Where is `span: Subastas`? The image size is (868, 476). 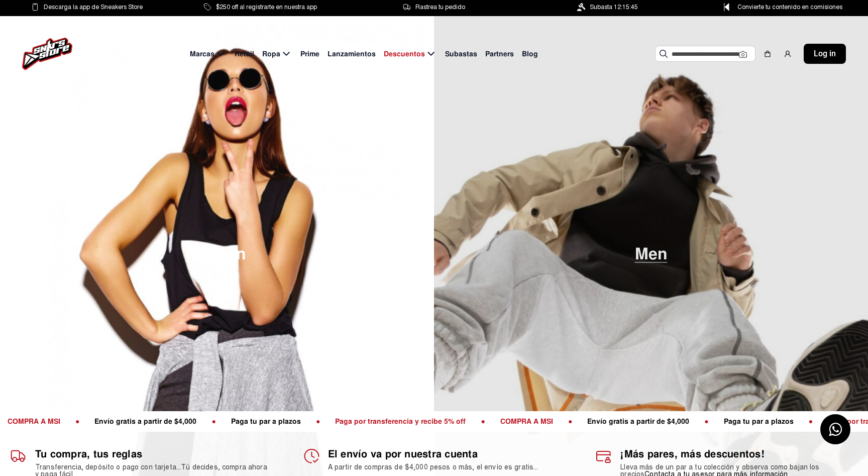
span: Subastas is located at coordinates (462, 54).